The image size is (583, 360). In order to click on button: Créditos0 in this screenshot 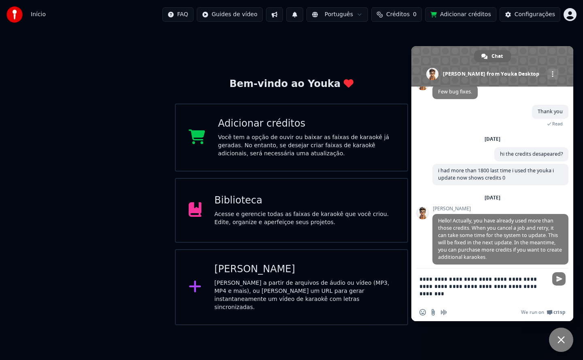, I will do `click(396, 15)`.